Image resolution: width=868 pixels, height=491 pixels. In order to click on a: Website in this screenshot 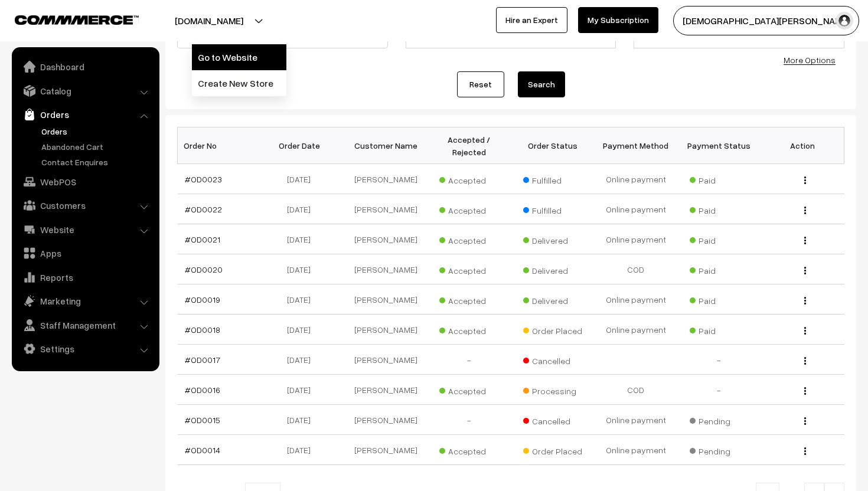, I will do `click(85, 229)`.